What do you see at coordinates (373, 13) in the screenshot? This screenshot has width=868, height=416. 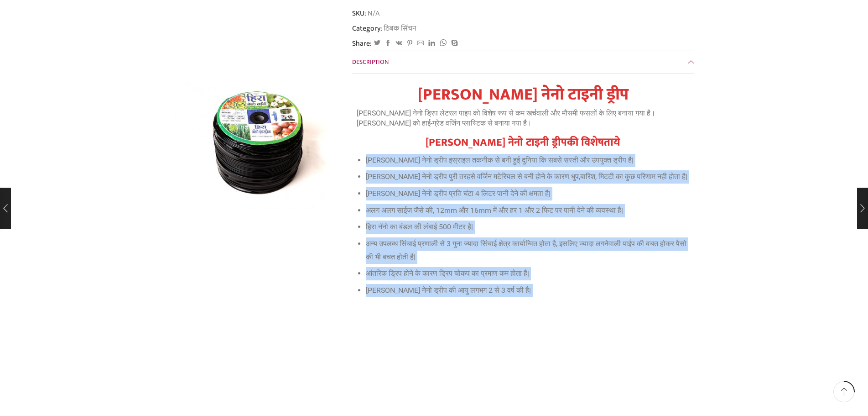 I see `span: N/A` at bounding box center [373, 13].